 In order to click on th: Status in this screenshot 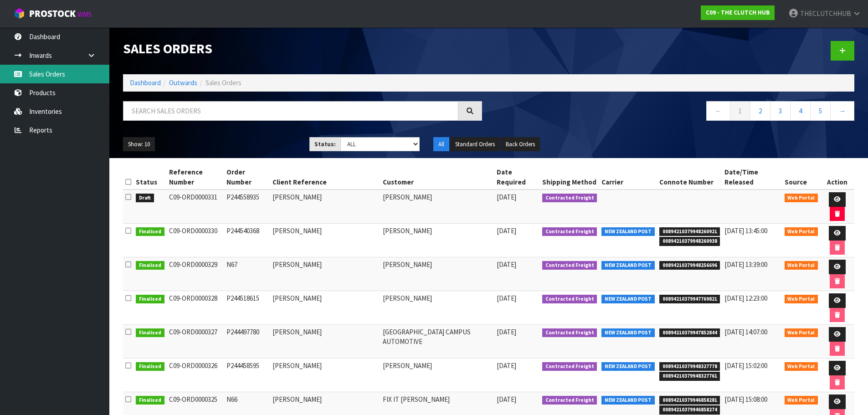, I will do `click(150, 178)`.